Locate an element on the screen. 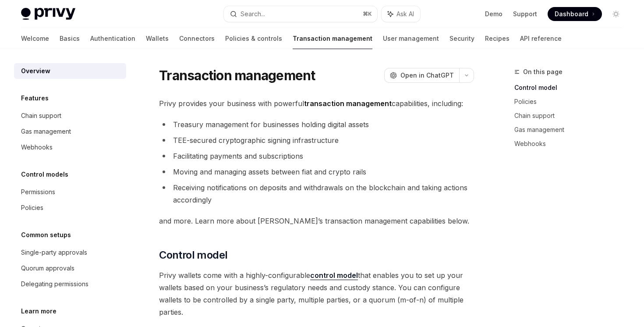 The image size is (644, 327). a: Recipes is located at coordinates (497, 39).